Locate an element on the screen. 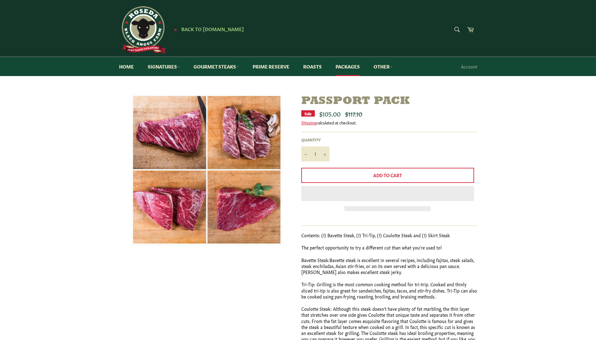 Image resolution: width=596 pixels, height=340 pixels. button: Increase item quantity by one is located at coordinates (325, 154).